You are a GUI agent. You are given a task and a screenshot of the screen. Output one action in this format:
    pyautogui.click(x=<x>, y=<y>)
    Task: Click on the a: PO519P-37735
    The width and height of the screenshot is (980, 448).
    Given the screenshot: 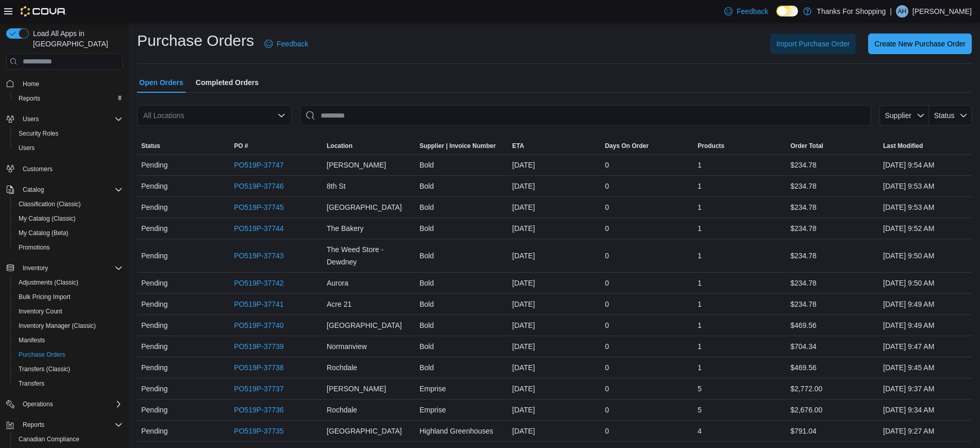 What is the action you would take?
    pyautogui.click(x=258, y=431)
    